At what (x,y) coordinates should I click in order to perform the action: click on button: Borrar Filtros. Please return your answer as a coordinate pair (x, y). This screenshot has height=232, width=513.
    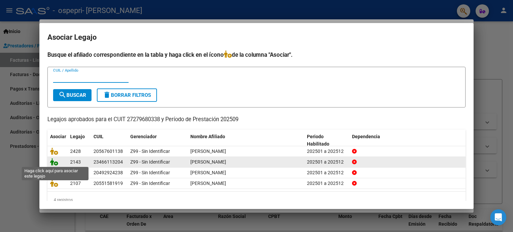
    Looking at the image, I should click on (127, 95).